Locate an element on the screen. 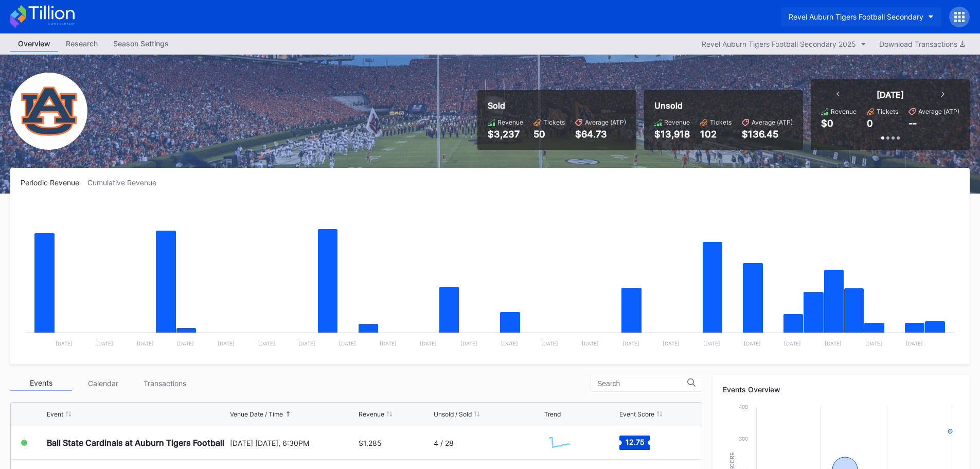 This screenshot has height=469, width=980. div: 102 is located at coordinates (716, 134).